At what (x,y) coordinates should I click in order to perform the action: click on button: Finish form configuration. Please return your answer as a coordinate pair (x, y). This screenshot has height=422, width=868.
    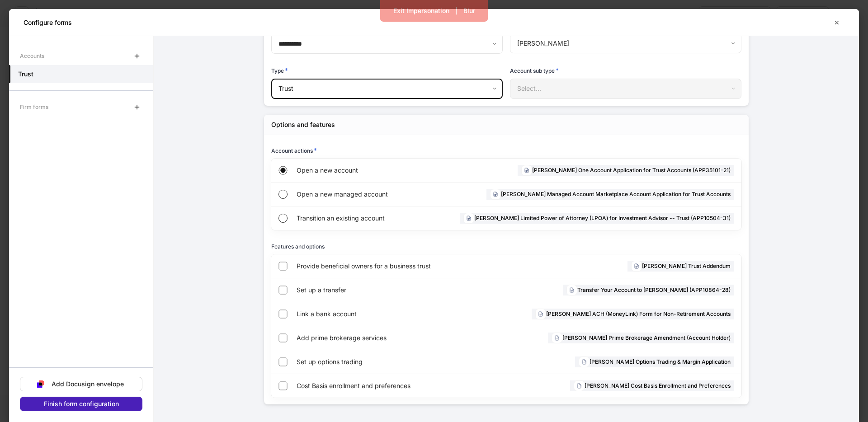
    Looking at the image, I should click on (81, 404).